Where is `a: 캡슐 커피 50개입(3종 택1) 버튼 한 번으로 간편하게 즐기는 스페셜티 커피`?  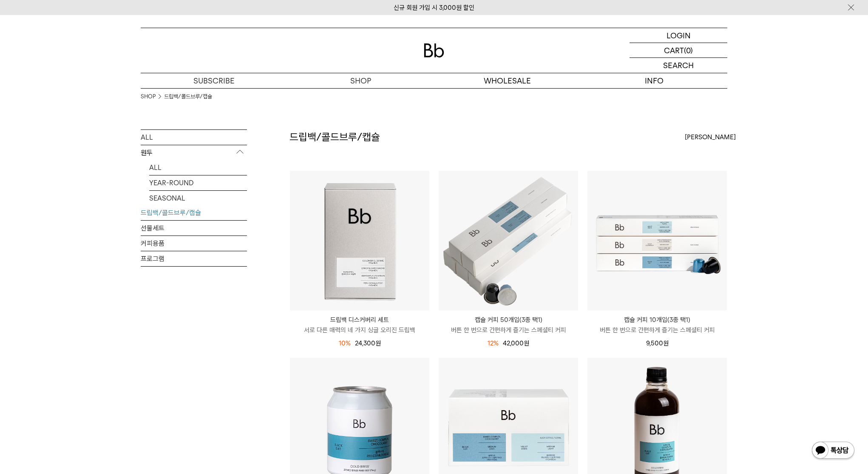 a: 캡슐 커피 50개입(3종 택1) 버튼 한 번으로 간편하게 즐기는 스페셜티 커피 is located at coordinates (508, 324).